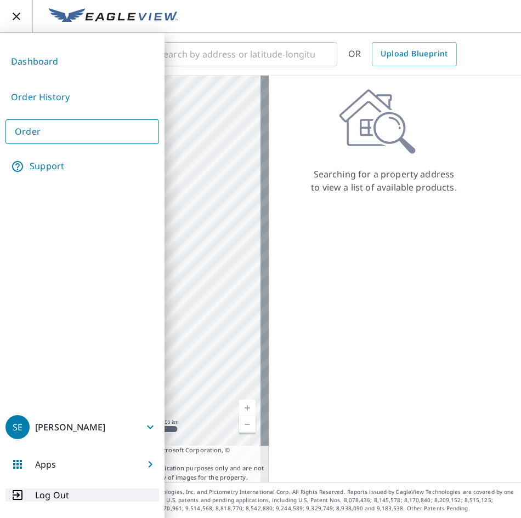 The width and height of the screenshot is (521, 518). Describe the element at coordinates (305, 500) in the screenshot. I see `p: © 2025 Eagle View Technologies, Inc. and Pictometry International Corp. All Rights Reserved. Repo...` at that location.